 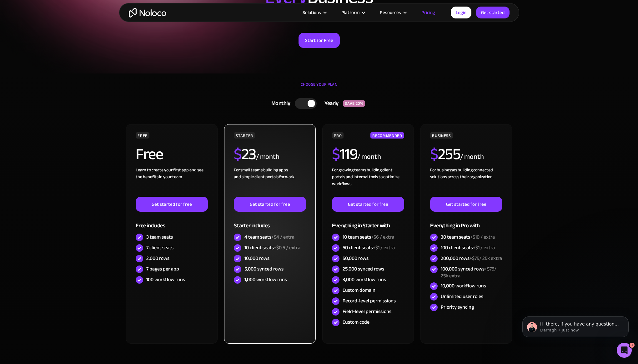 I want to click on a: Pricing, so click(x=428, y=12).